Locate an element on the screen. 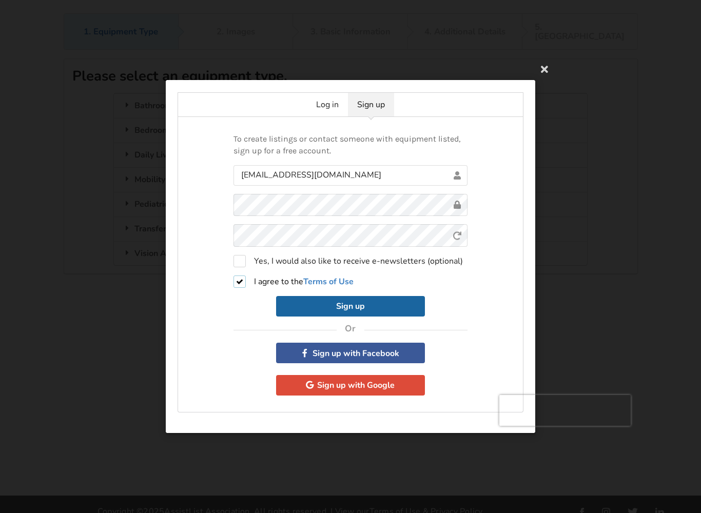 The width and height of the screenshot is (701, 513). button: Sign up is located at coordinates (351, 307).